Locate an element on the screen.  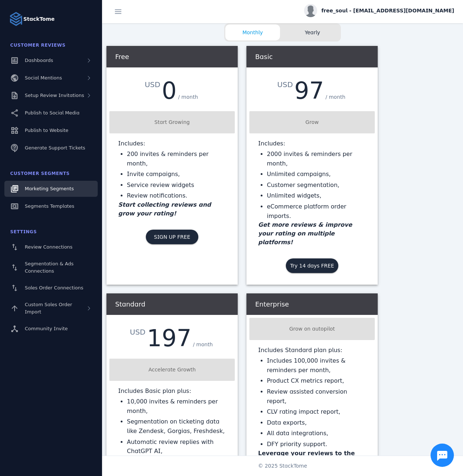
span: Standard is located at coordinates (130, 304).